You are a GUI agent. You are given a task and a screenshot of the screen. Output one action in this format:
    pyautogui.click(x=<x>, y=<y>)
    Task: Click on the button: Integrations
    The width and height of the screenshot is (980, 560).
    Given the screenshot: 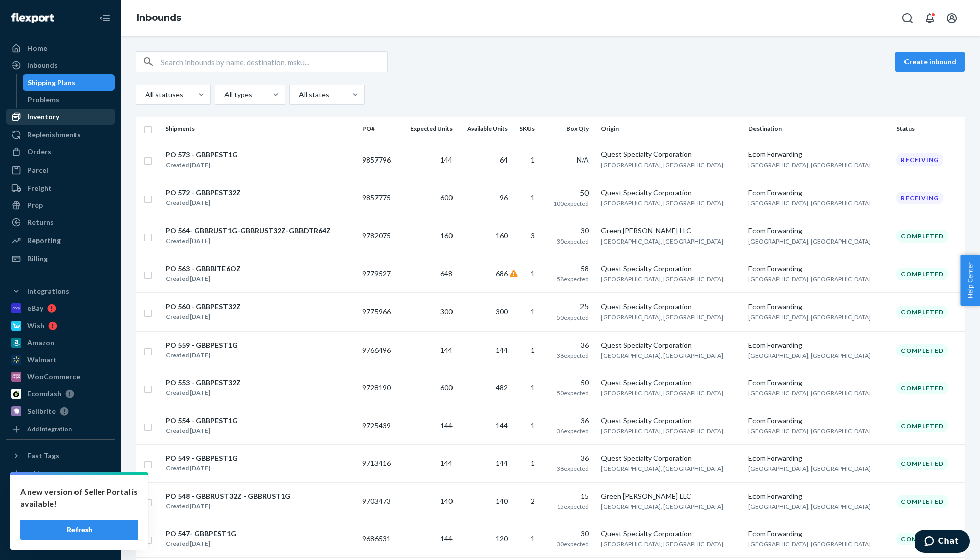 What is the action you would take?
    pyautogui.click(x=61, y=292)
    